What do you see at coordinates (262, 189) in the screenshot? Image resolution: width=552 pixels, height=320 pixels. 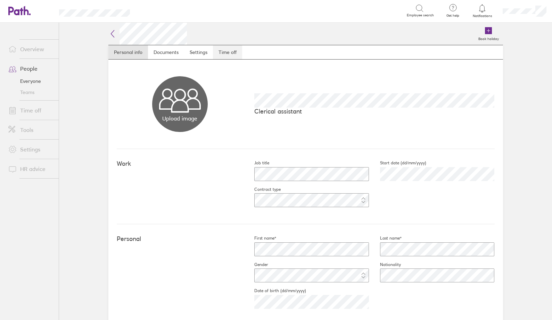 I see `label: Contract type` at bounding box center [262, 189].